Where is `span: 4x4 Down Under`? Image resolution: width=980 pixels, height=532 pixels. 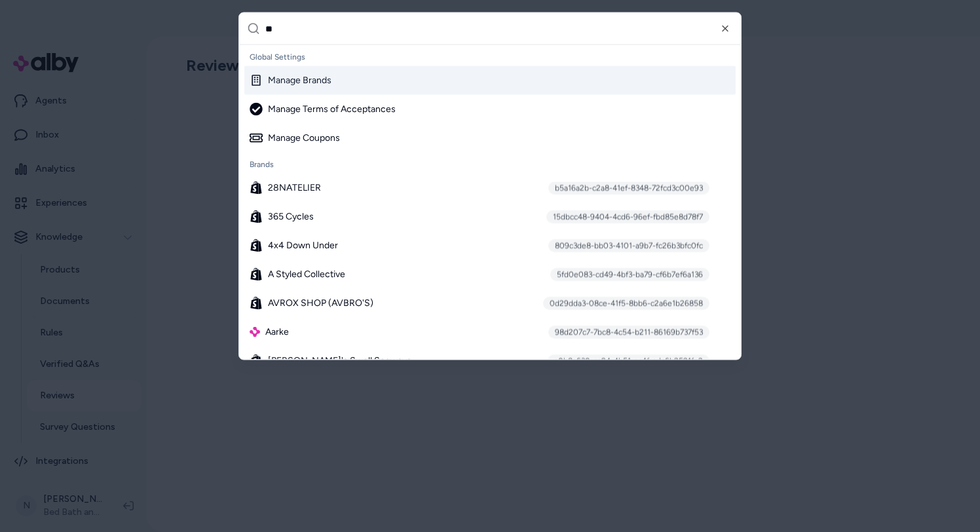
span: 4x4 Down Under is located at coordinates (303, 245).